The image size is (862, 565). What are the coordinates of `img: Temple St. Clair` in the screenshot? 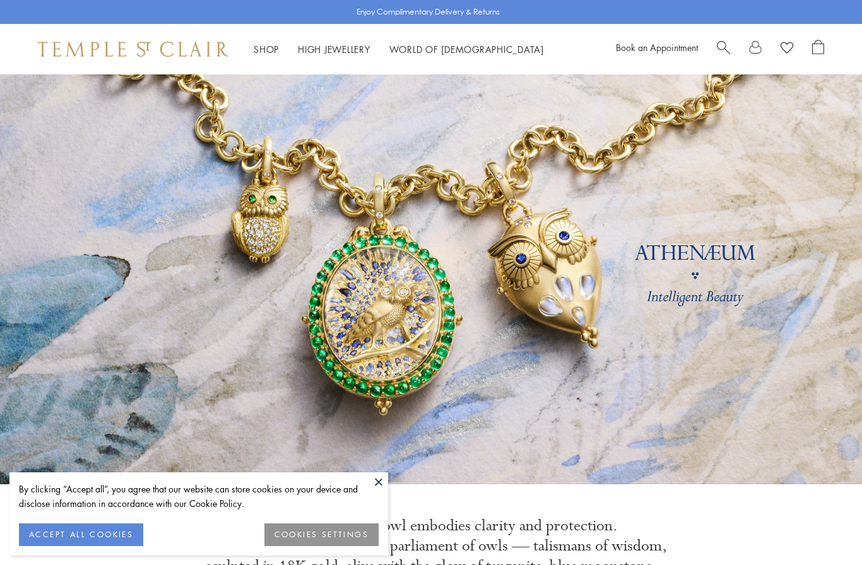 It's located at (133, 49).